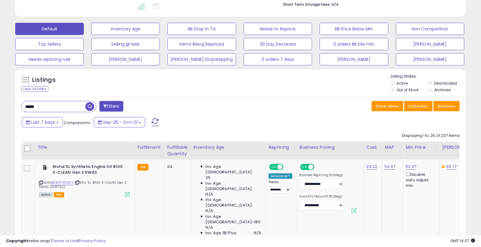 This screenshot has height=247, width=481. Describe the element at coordinates (442, 90) in the screenshot. I see `label: Archived` at that location.